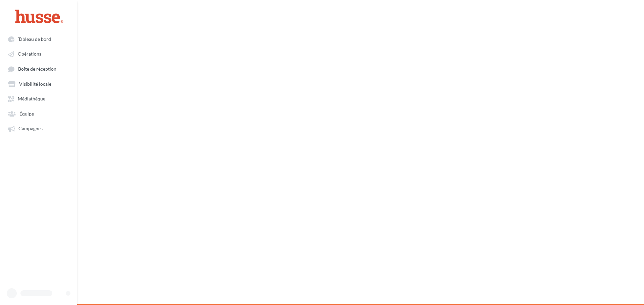 The width and height of the screenshot is (644, 305). What do you see at coordinates (37, 68) in the screenshot?
I see `span: Boîte de réception` at bounding box center [37, 68].